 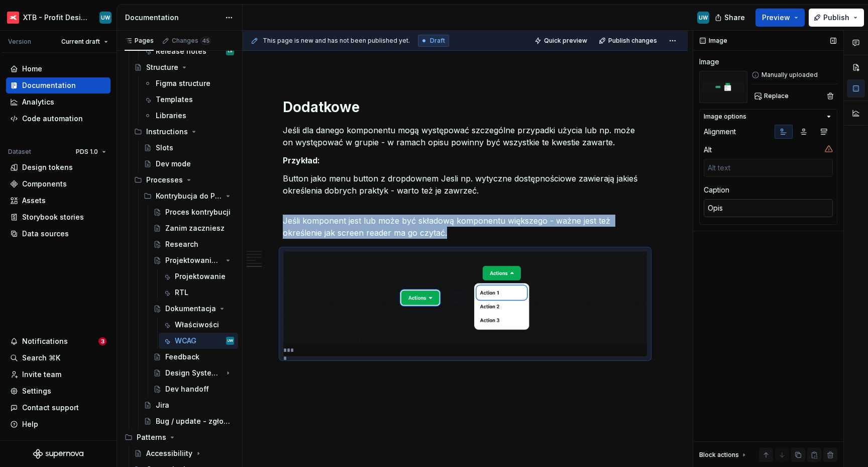 I want to click on button: Current draft, so click(x=84, y=42).